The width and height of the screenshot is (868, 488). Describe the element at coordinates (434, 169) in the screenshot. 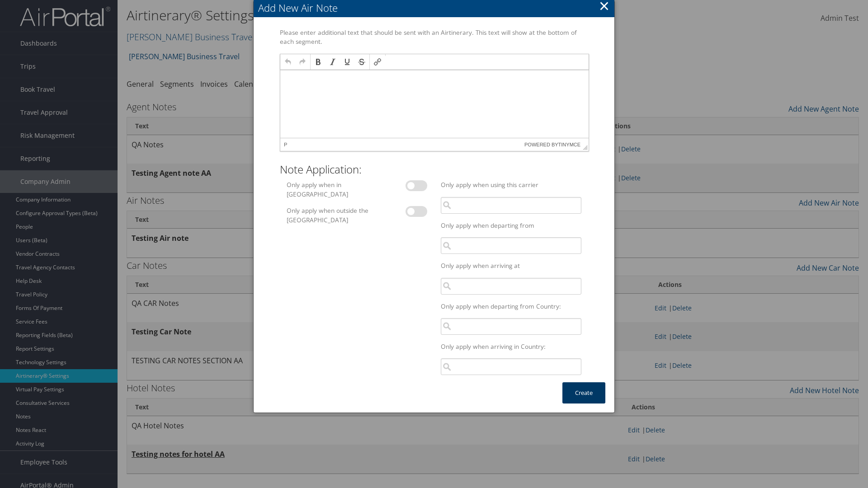

I see `h2: Note Application:` at that location.